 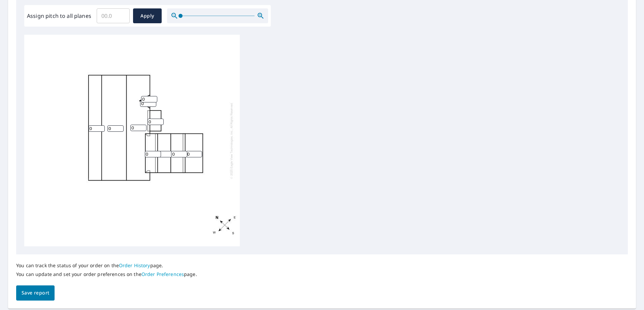 I want to click on input: 00.0, so click(x=113, y=16).